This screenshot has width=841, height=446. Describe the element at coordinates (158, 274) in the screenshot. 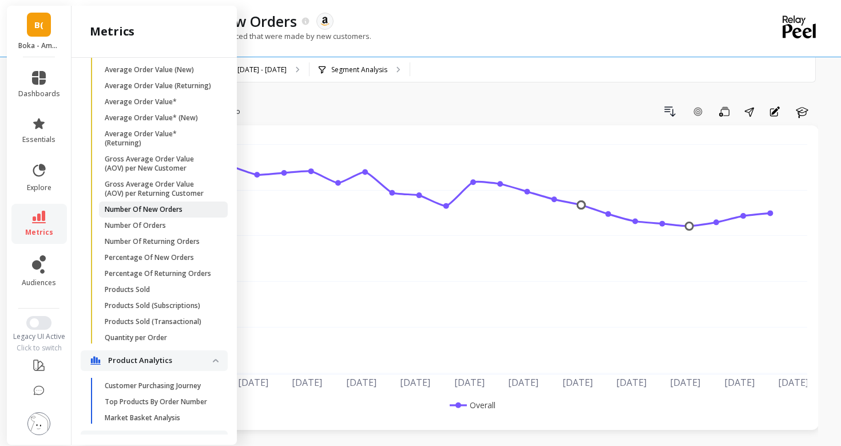

I see `p: Percentage Of Returning Orders` at that location.